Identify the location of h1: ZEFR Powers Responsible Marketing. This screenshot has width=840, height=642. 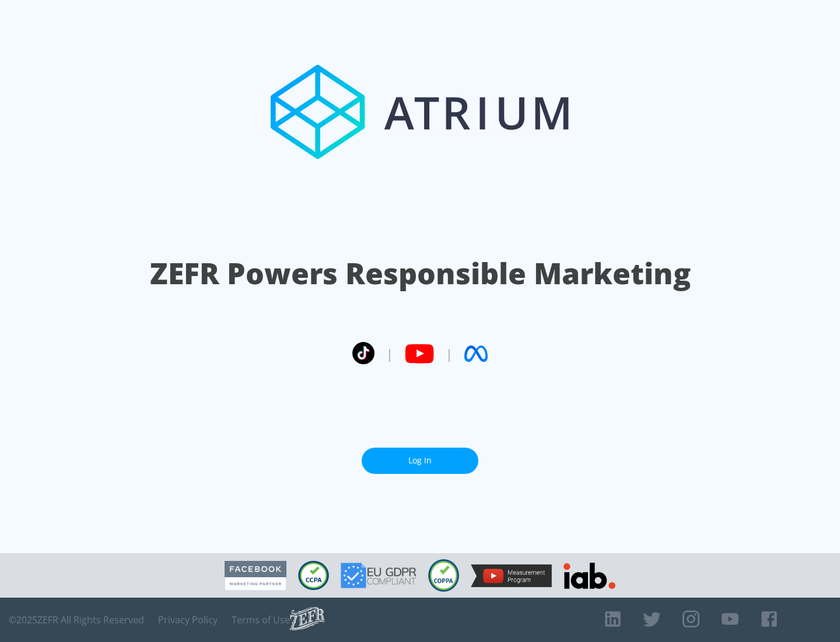
(420, 273).